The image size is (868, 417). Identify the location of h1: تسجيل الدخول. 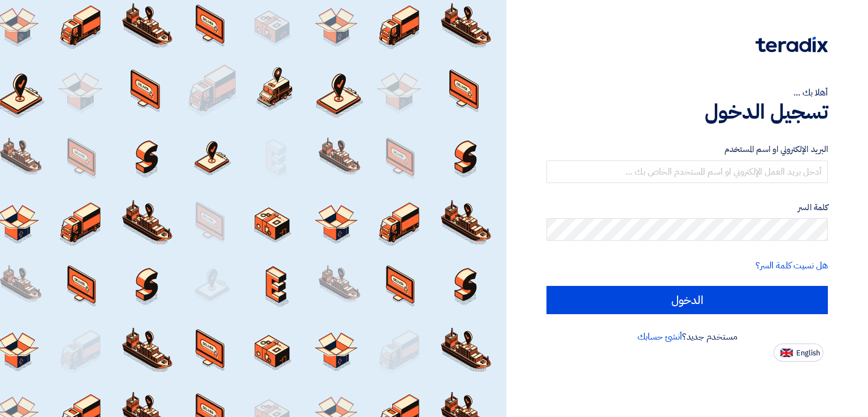
(687, 112).